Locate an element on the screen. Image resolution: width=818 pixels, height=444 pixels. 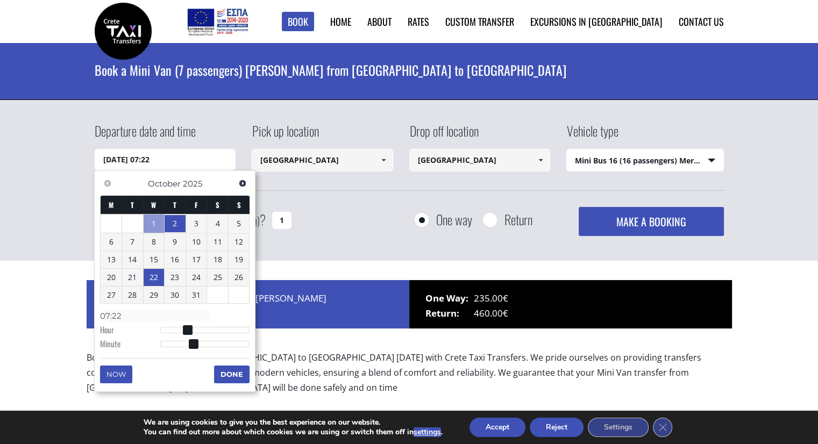
a: 2 is located at coordinates (175, 224).